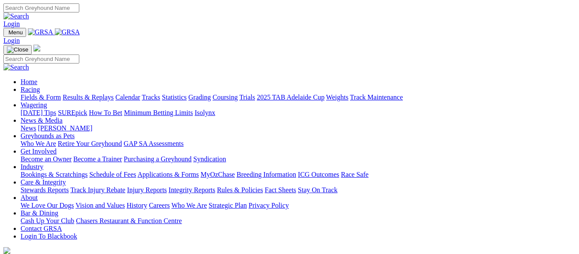 The image size is (579, 254). I want to click on a: Fact Sheets, so click(280, 190).